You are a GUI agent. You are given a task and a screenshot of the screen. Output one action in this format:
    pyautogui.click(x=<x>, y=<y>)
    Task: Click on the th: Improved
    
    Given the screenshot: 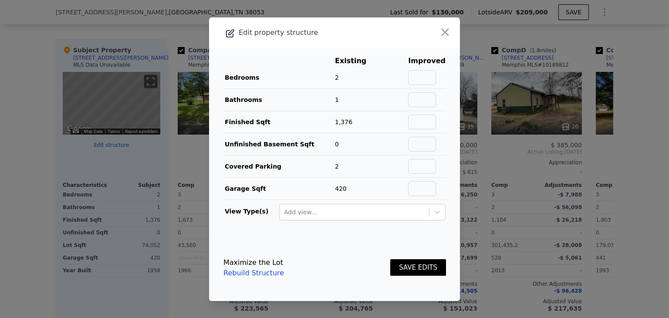 What is the action you would take?
    pyautogui.click(x=427, y=61)
    